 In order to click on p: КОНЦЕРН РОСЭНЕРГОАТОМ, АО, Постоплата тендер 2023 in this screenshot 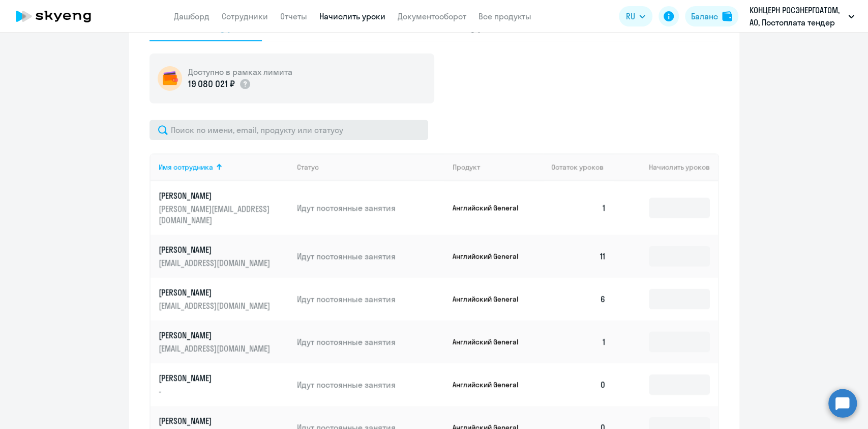, I will do `click(797, 16)`.